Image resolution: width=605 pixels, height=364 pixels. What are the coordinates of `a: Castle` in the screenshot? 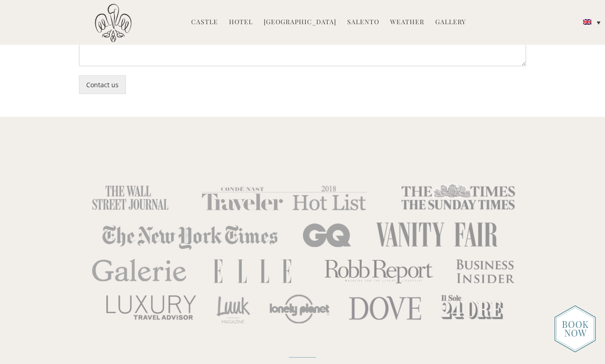 It's located at (204, 23).